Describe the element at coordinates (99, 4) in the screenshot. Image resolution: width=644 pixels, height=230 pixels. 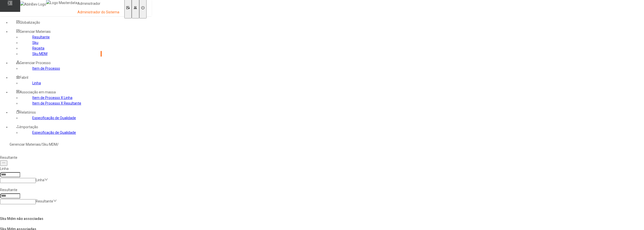
I see `p: Administrador` at that location.